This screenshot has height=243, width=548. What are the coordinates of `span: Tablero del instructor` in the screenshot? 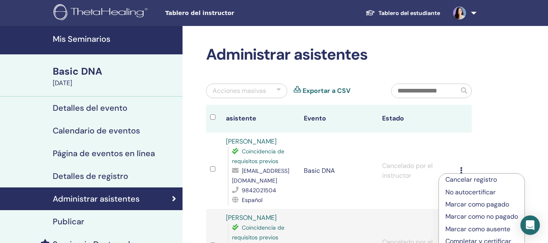 It's located at (226, 13).